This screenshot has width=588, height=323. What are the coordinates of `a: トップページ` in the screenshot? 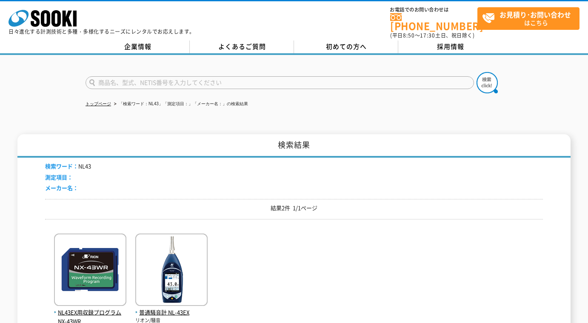 It's located at (98, 103).